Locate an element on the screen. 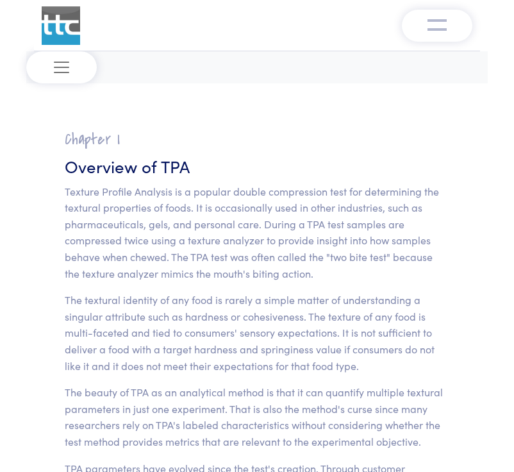 The height and width of the screenshot is (472, 514). h2: Chapter I is located at coordinates (257, 139).